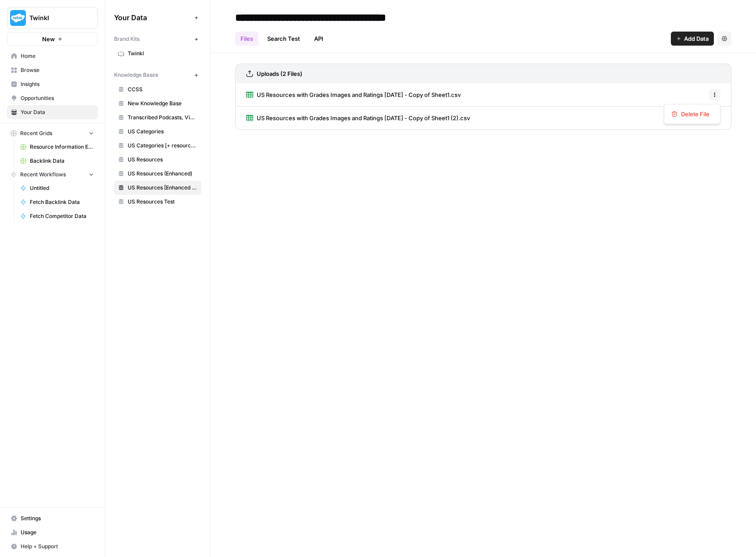 Image resolution: width=756 pixels, height=557 pixels. Describe the element at coordinates (36, 133) in the screenshot. I see `span: Recent Grids` at that location.